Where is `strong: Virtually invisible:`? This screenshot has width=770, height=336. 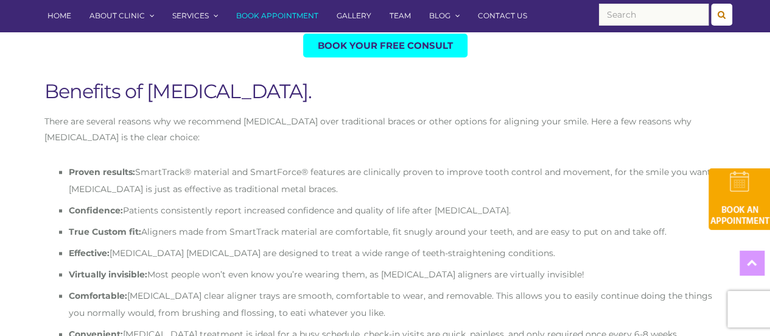 strong: Virtually invisible: is located at coordinates (108, 274).